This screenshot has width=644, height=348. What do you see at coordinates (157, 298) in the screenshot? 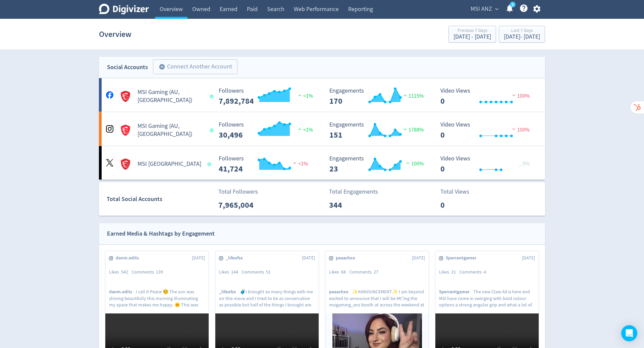
I see `p: I call it Peace ☺️ The sun was shining beautifully this morning illuminating my space that makes ...` at bounding box center [157, 298].